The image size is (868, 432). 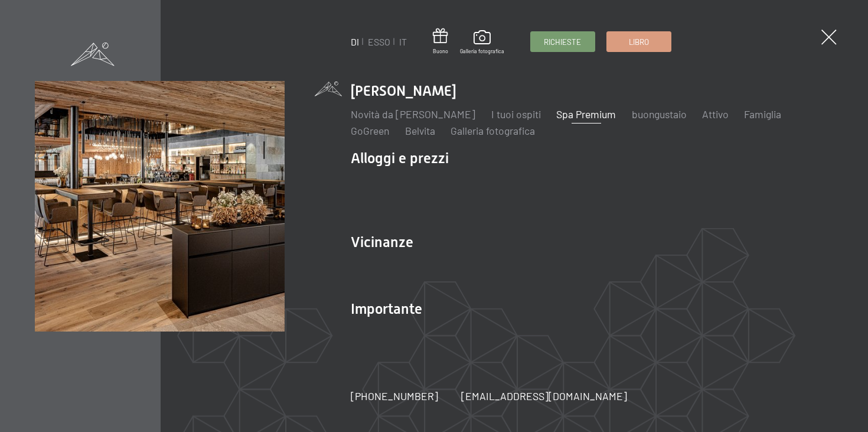 I want to click on a: GoGreen, so click(x=370, y=130).